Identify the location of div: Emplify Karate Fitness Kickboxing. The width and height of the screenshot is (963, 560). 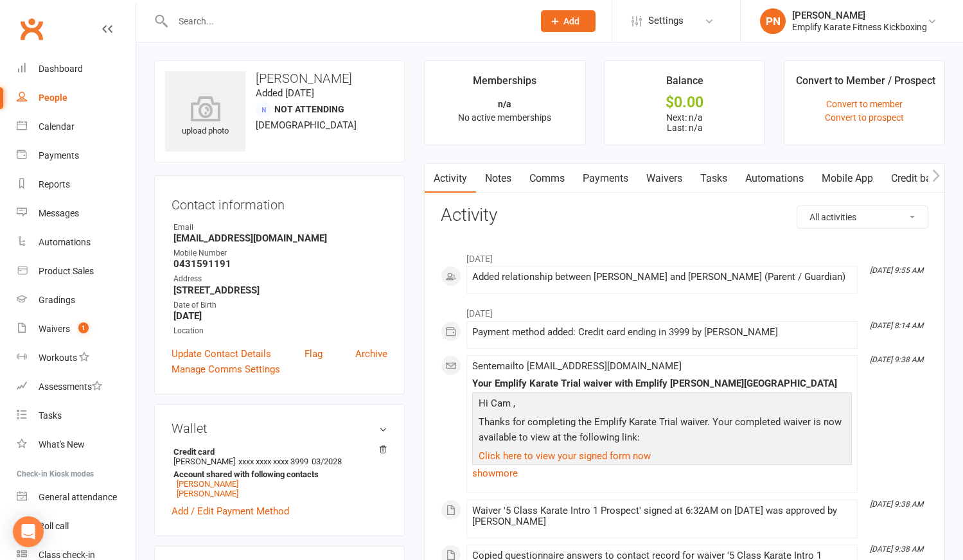
(860, 27).